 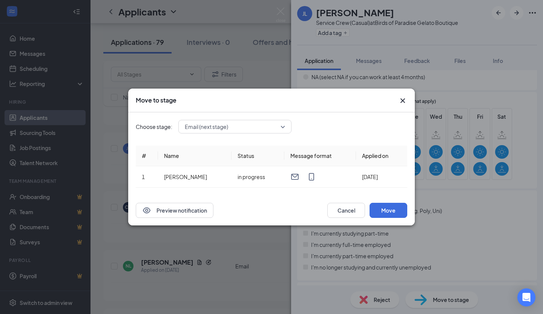 What do you see at coordinates (206, 127) in the screenshot?
I see `span: Email (next stage)` at bounding box center [206, 127].